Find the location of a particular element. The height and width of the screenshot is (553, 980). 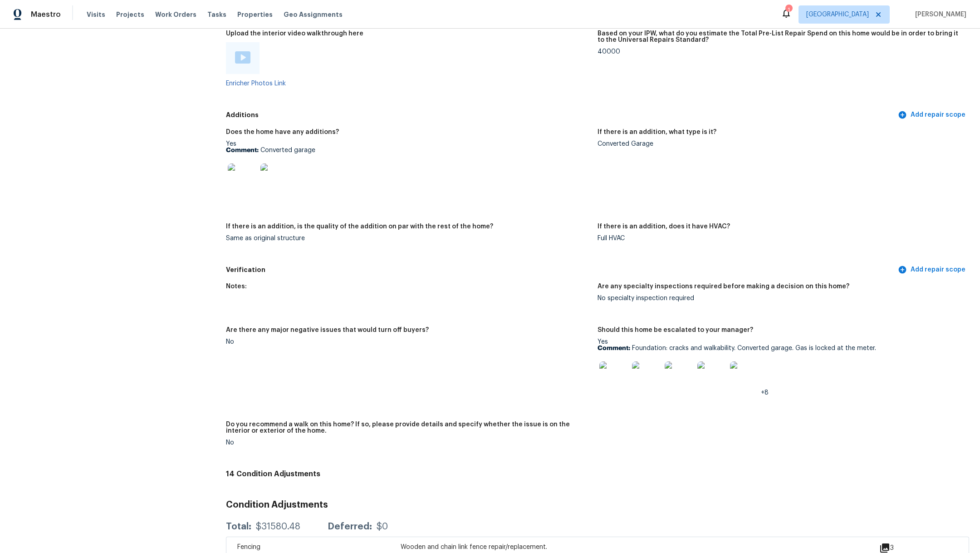

h5: If there is an addition, does it have HVAC? is located at coordinates (664, 227).